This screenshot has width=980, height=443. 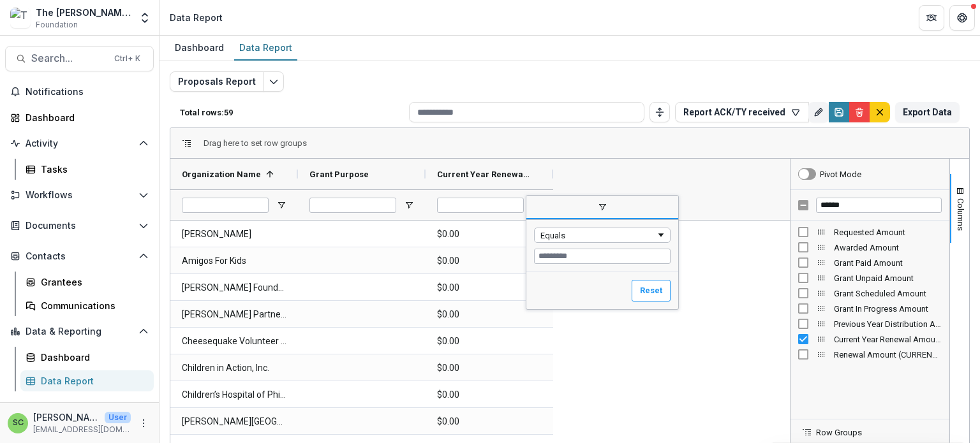 I want to click on span: Grant Paid Amount, so click(x=888, y=263).